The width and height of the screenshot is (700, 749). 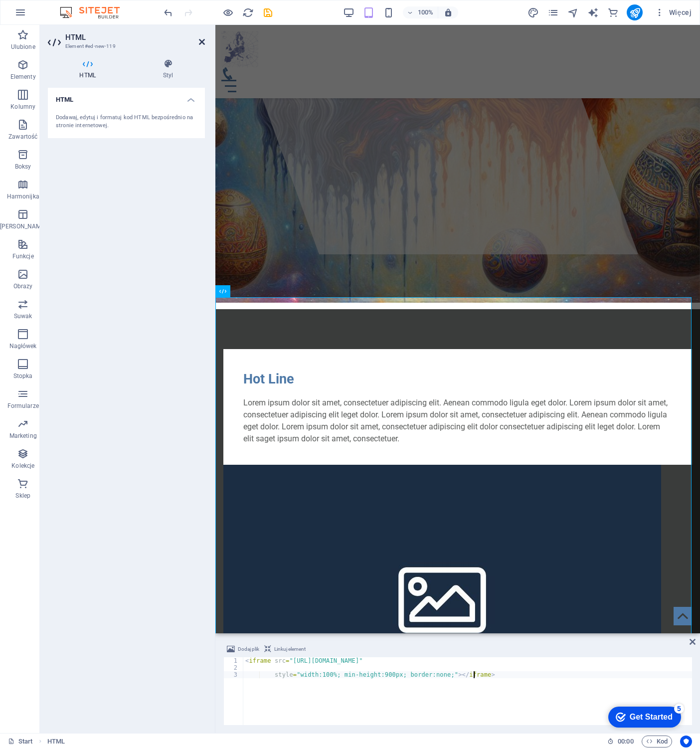 I want to click on button: reload, so click(x=248, y=13).